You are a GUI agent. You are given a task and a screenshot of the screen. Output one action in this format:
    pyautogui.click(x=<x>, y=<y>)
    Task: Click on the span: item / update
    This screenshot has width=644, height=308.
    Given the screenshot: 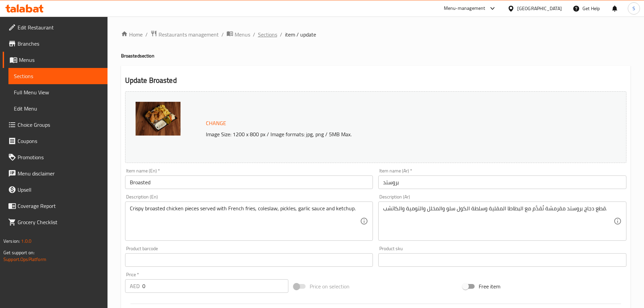 What is the action you would take?
    pyautogui.click(x=300, y=34)
    